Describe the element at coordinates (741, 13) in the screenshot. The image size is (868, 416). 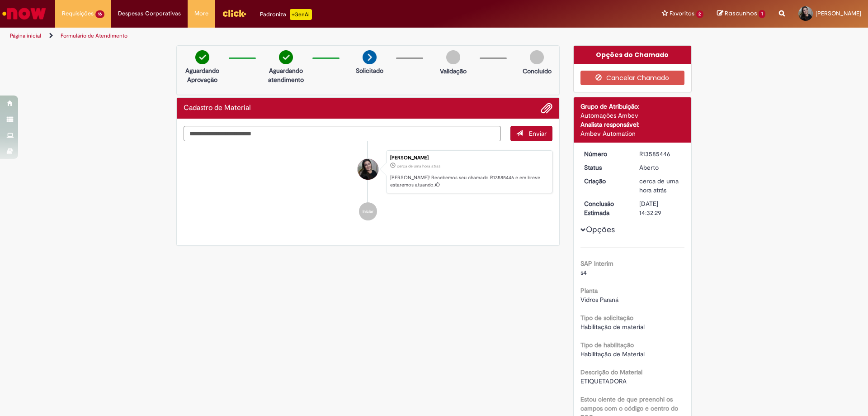
I see `a: Rascunhos` at that location.